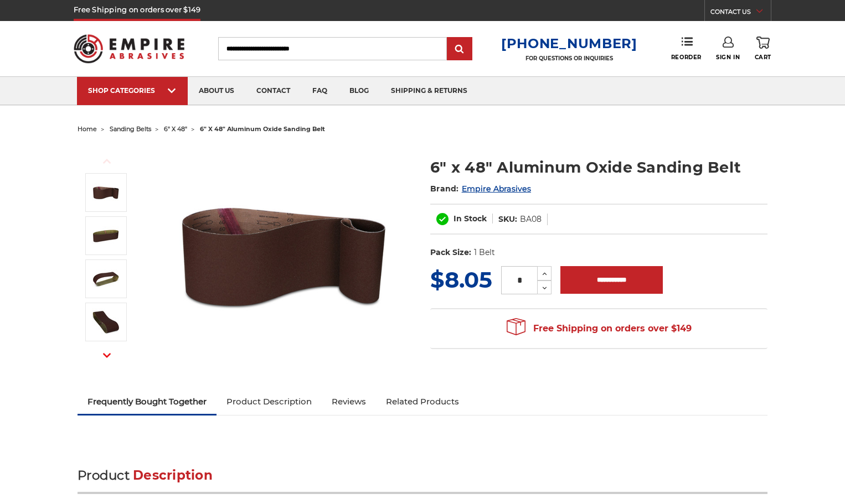  Describe the element at coordinates (147, 402) in the screenshot. I see `a: Frequently Bought Together` at that location.